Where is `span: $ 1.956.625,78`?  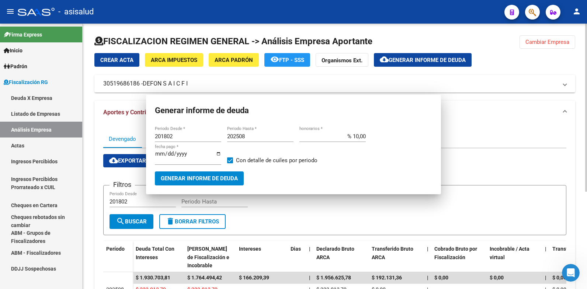
span: $ 1.956.625,78 is located at coordinates (334, 278).